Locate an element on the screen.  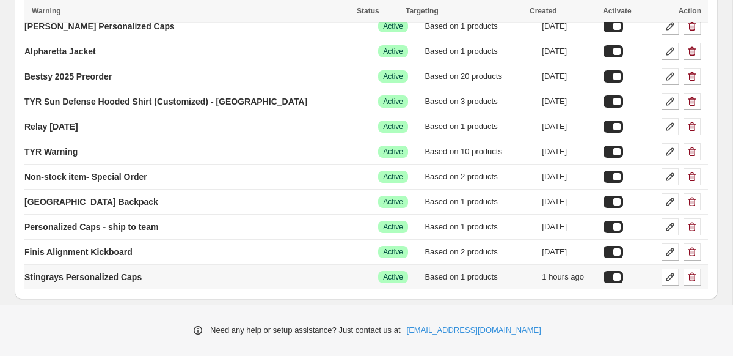
p: Alpharetta Jacket is located at coordinates (60, 51).